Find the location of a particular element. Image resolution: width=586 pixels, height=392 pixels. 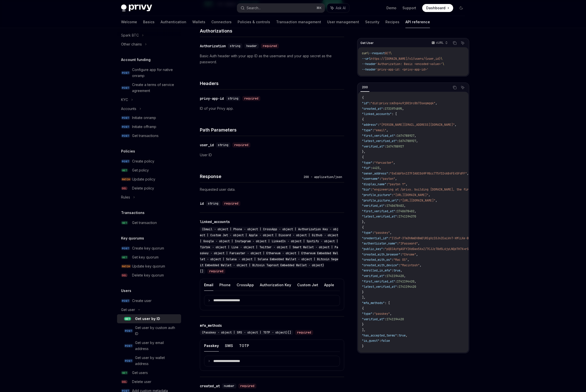

div: Initiate offramp is located at coordinates (144, 127).